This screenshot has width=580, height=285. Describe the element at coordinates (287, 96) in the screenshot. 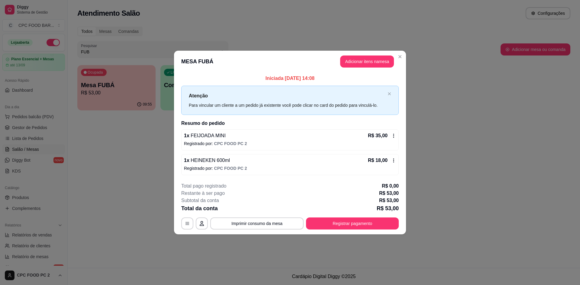

I see `p: Atenção` at that location.